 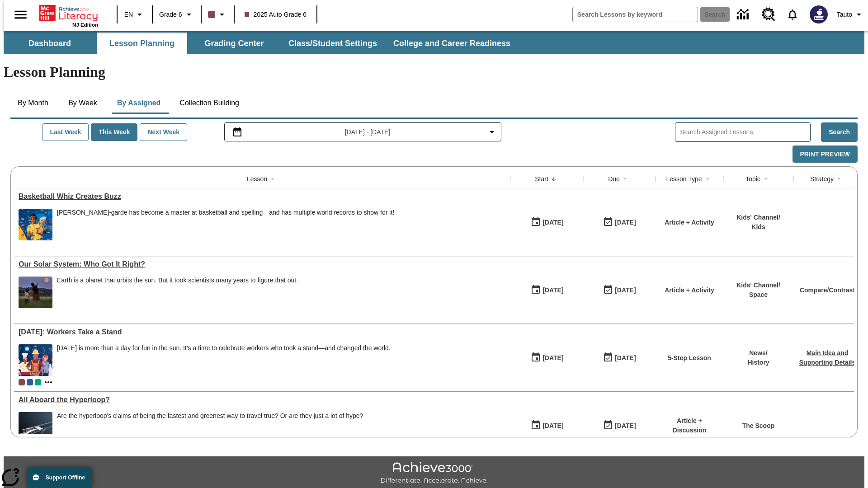 I want to click on span: Current Class, so click(x=22, y=382).